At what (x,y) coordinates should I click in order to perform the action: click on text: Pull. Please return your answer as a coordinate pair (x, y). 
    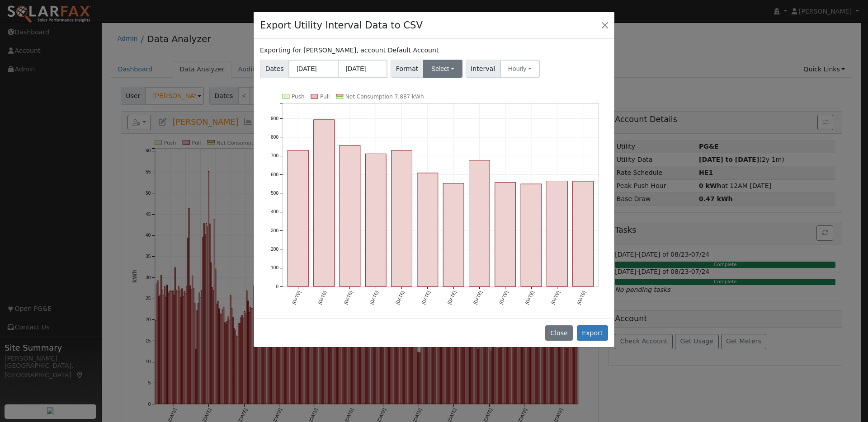
    Looking at the image, I should click on (324, 97).